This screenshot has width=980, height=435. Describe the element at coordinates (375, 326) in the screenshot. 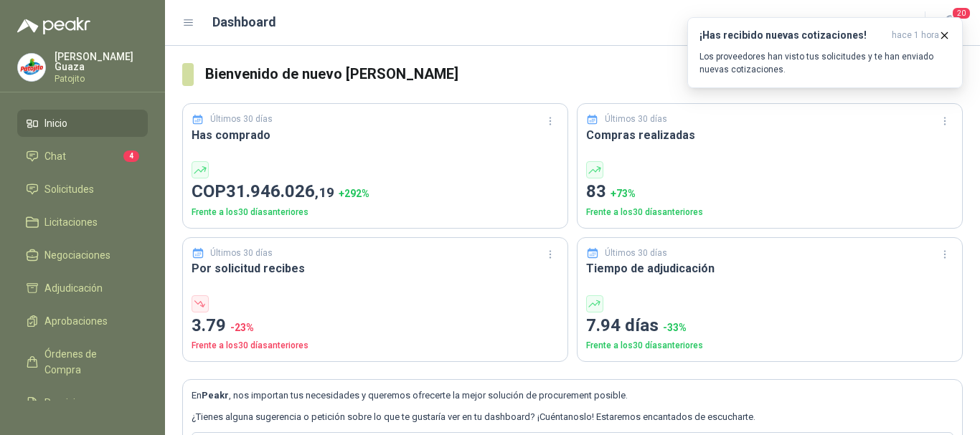

I see `p: 3.79` at that location.